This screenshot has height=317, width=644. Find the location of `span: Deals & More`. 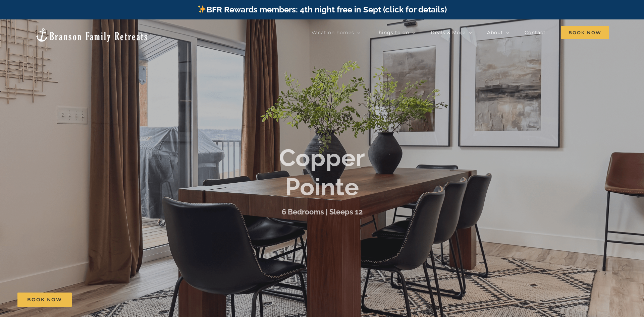

span: Deals & More is located at coordinates (448, 32).